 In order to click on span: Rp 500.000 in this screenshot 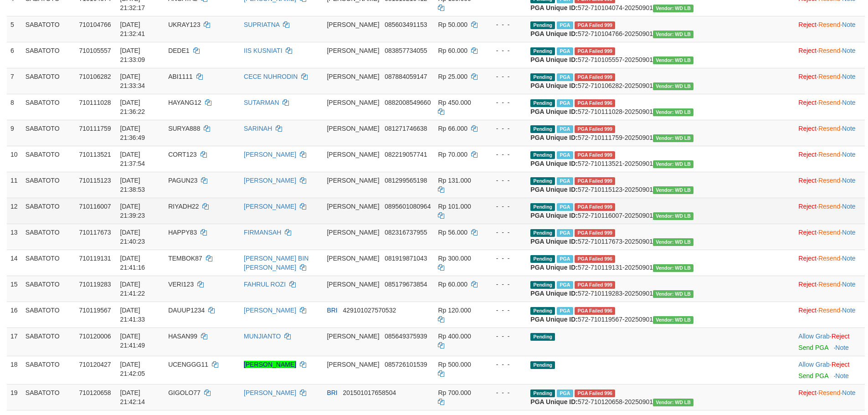, I will do `click(455, 365)`.